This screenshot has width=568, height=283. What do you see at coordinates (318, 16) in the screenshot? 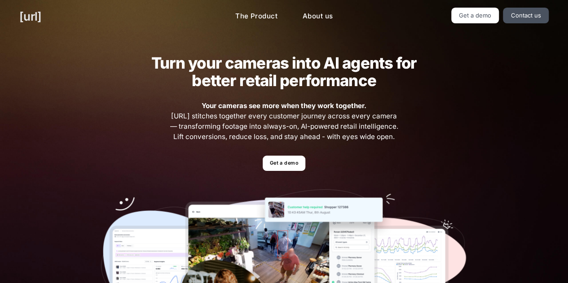
I see `a: About us` at bounding box center [318, 16].